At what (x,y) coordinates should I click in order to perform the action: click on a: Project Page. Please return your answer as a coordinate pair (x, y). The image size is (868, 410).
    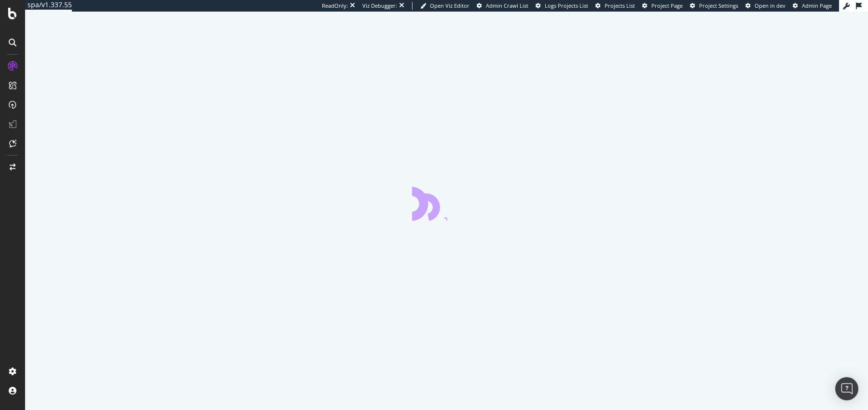
    Looking at the image, I should click on (663, 6).